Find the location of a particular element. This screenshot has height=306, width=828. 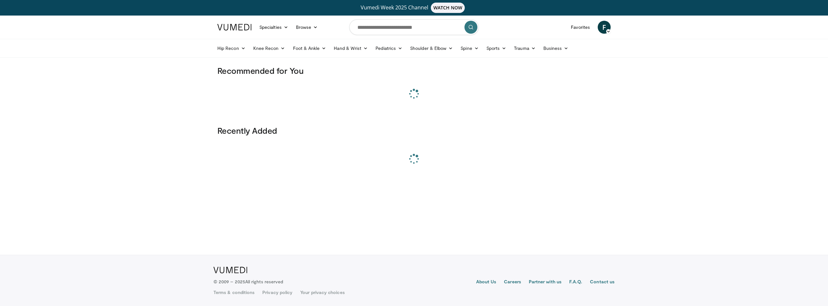

a: F is located at coordinates (604, 27).